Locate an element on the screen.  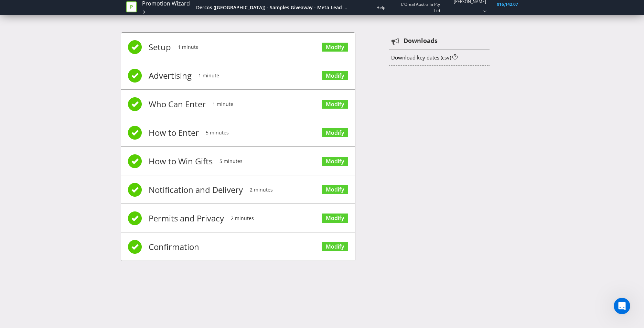
span: L'Oreal Australia Pty Ltd is located at coordinates (418, 7).